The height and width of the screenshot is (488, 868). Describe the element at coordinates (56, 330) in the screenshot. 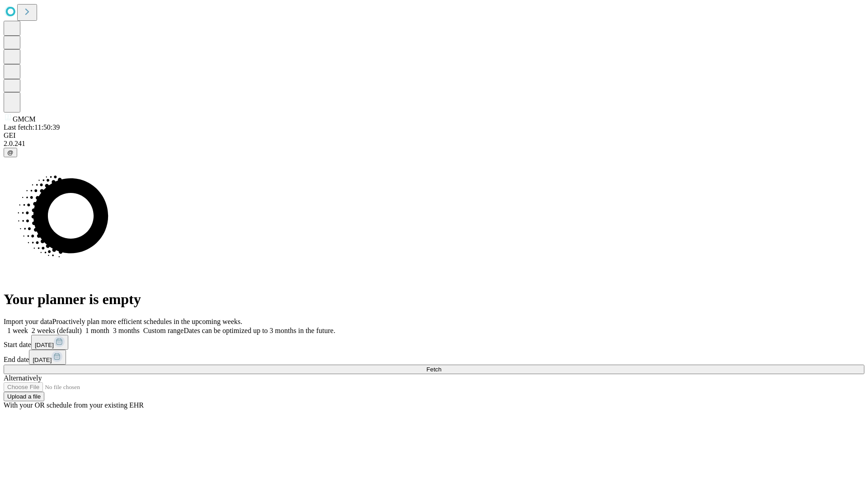

I see `span: 2 weeks (default)` at that location.